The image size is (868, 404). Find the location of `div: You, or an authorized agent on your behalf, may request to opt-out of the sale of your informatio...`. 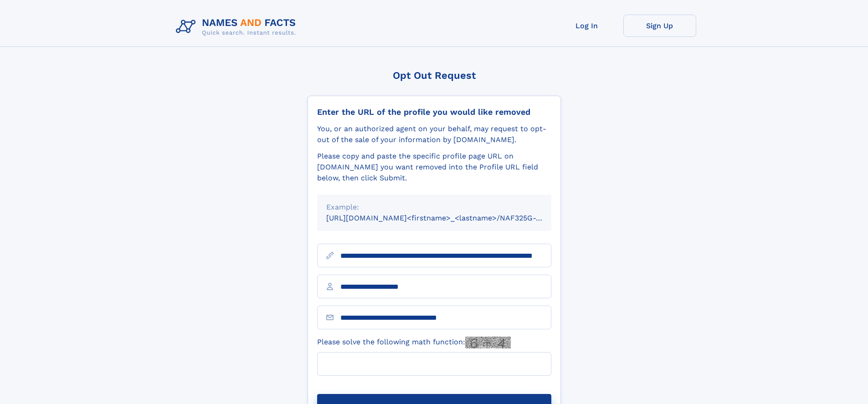

div: You, or an authorized agent on your behalf, may request to opt-out of the sale of your informatio... is located at coordinates (434, 134).